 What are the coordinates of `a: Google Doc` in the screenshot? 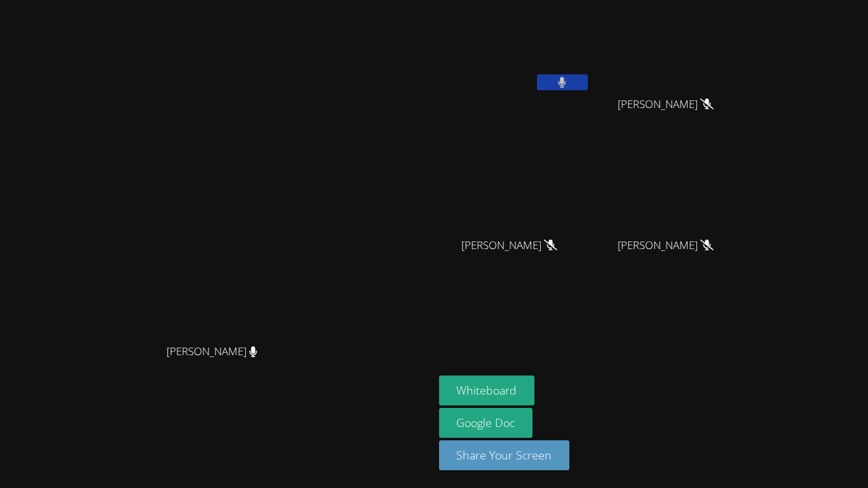 It's located at (486, 422).